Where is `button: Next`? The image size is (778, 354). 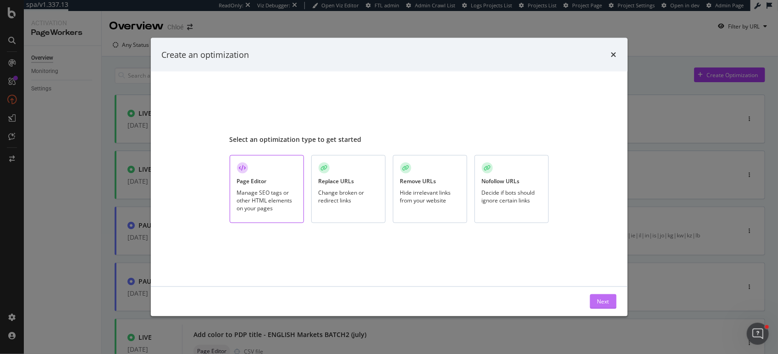
button: Next is located at coordinates (604, 301).